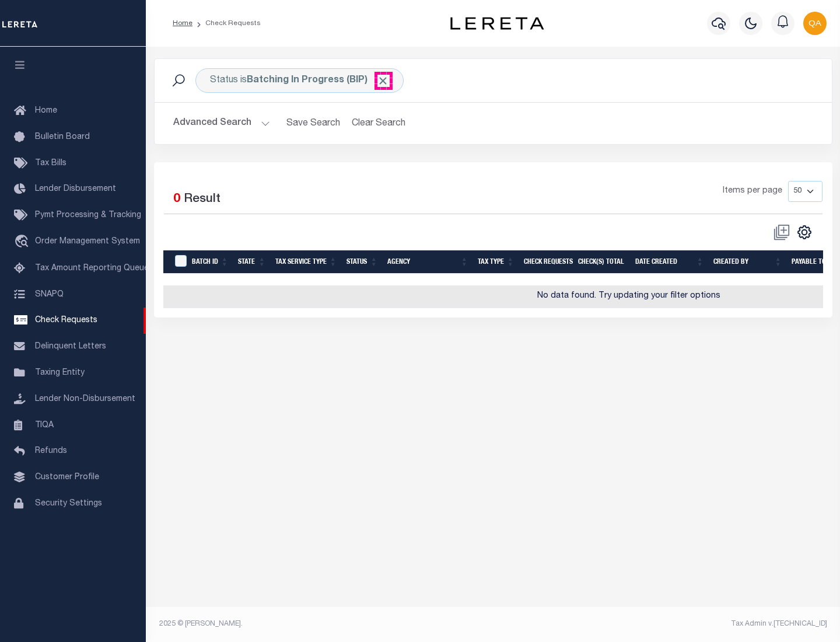 This screenshot has height=642, width=840. What do you see at coordinates (379, 123) in the screenshot?
I see `button: Clear Search` at bounding box center [379, 123].